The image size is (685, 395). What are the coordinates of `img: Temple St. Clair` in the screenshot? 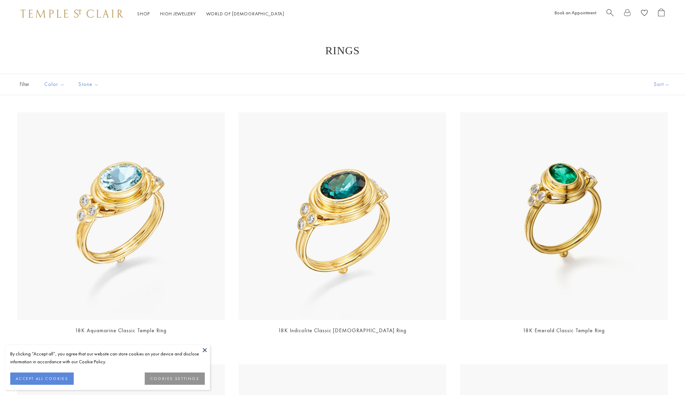 It's located at (72, 14).